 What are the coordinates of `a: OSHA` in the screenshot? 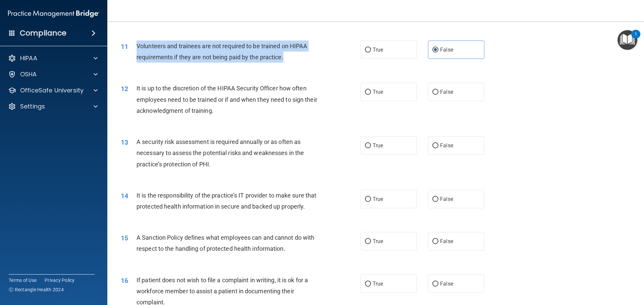 It's located at (52, 74).